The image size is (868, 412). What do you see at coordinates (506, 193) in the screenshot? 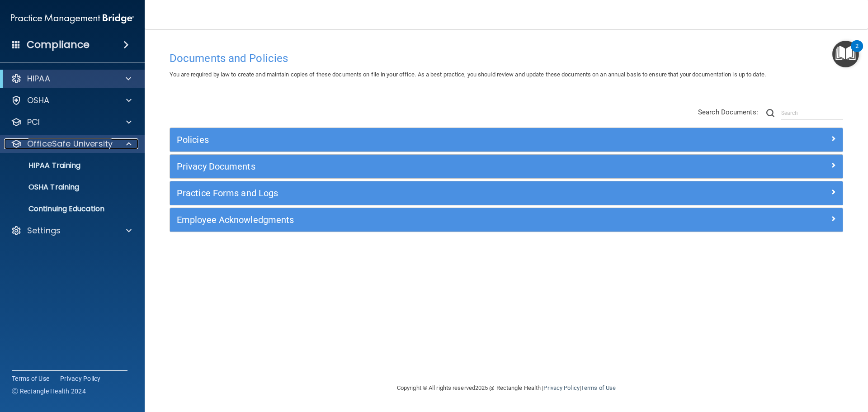
I see `a: Practice Forms and Logs` at bounding box center [506, 193].